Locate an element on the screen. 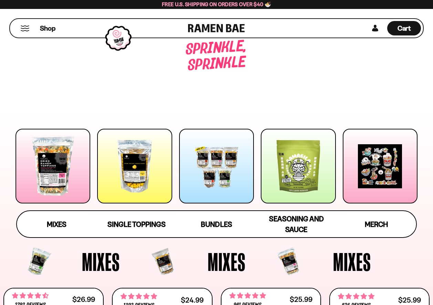 The height and width of the screenshot is (305, 433). span: Seasoning and Sauce is located at coordinates (296, 224).